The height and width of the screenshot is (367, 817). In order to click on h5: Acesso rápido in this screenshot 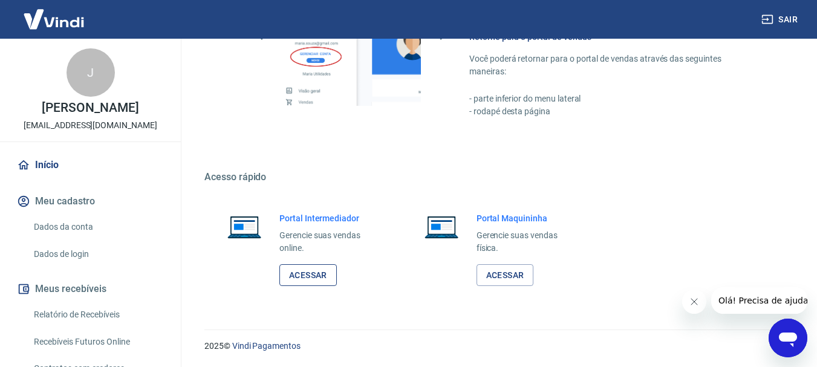, I will do `click(496, 177)`.